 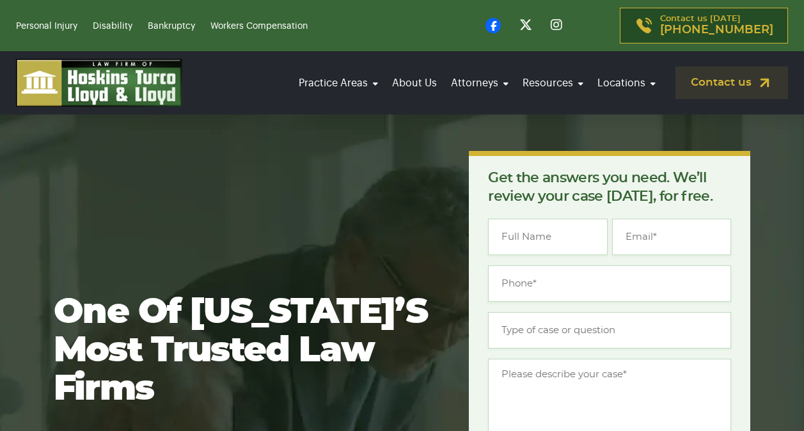 I want to click on a: Personal Injury, so click(x=47, y=26).